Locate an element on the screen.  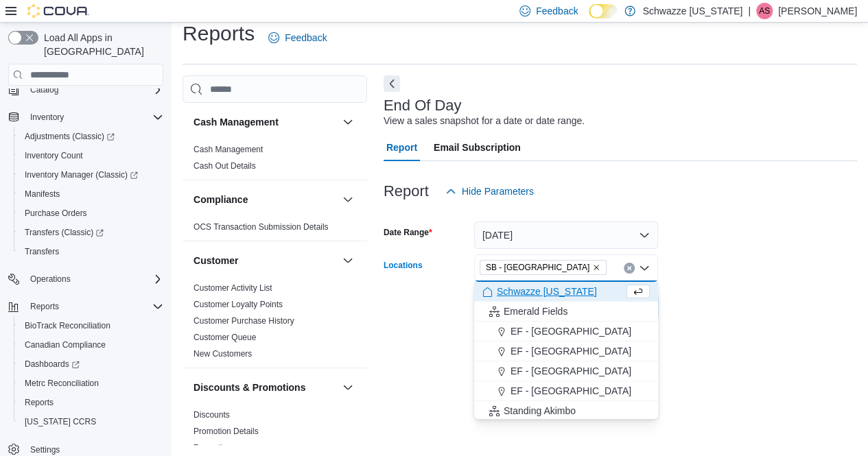
span: Inventory Count is located at coordinates (54, 156).